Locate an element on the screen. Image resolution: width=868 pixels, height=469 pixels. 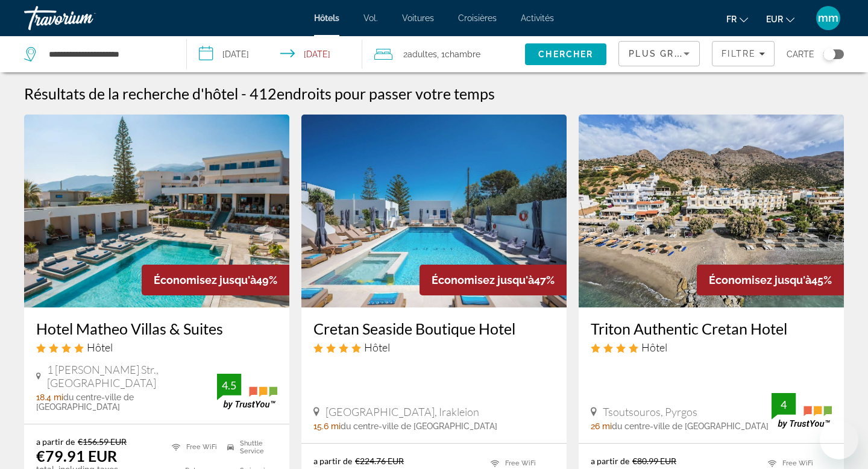
button: Changer de langue is located at coordinates (737, 19).